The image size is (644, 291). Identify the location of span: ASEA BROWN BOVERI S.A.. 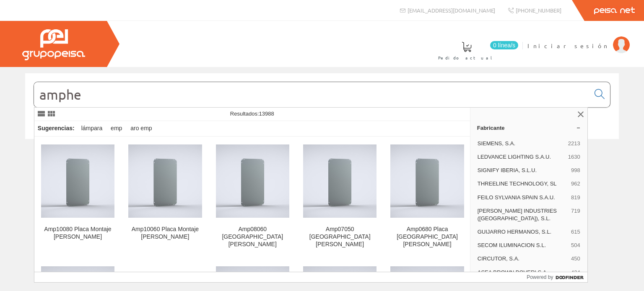
(522, 273).